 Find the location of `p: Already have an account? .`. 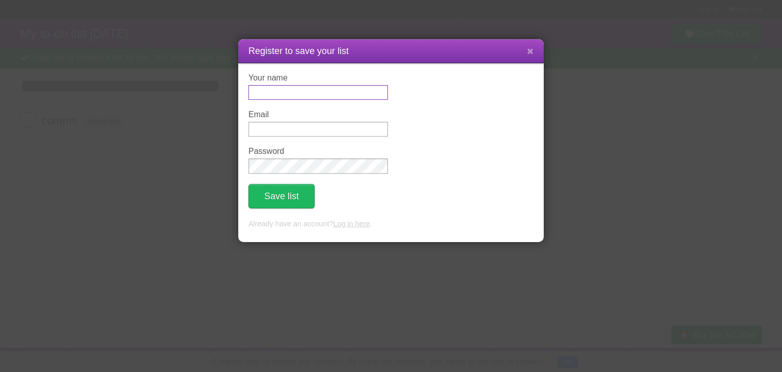

p: Already have an account? . is located at coordinates (391, 224).